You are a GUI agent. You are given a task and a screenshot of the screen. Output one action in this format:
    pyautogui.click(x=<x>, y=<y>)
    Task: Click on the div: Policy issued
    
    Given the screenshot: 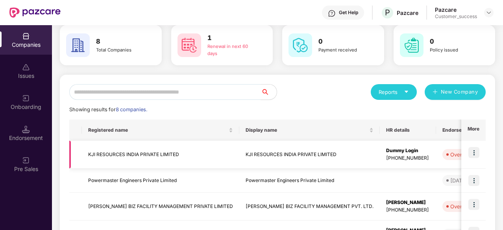 What is the action you would take?
    pyautogui.click(x=454, y=50)
    